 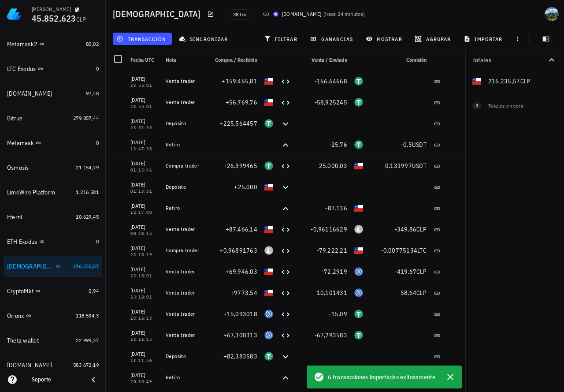 I want to click on span: -67,293583, so click(x=331, y=335).